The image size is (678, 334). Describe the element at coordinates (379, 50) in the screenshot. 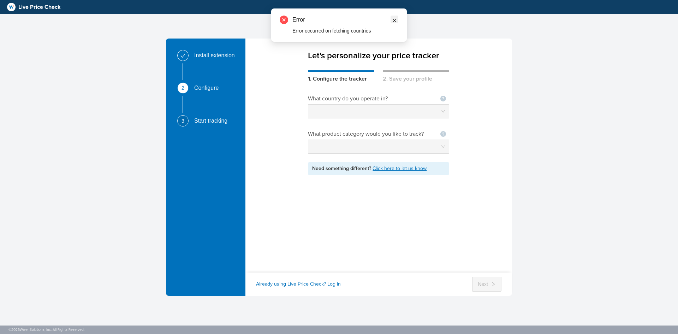

I see `div: Let's personalize your price tracker` at that location.